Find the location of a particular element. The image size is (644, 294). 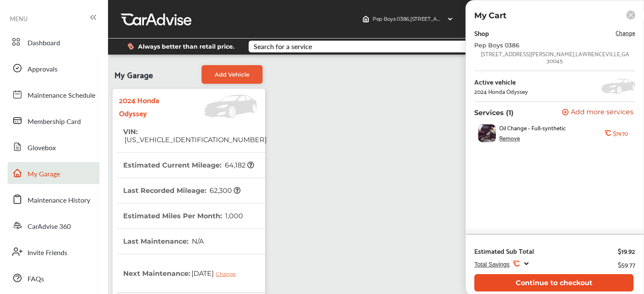

a: Maintenance History is located at coordinates (53, 199).